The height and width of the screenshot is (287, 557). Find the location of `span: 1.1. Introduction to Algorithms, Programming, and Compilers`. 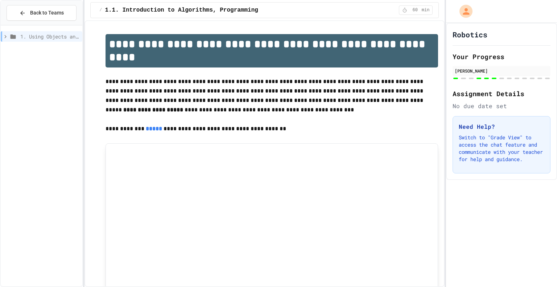

span: 1.1. Introduction to Algorithms, Programming, and Compilers is located at coordinates (207, 10).